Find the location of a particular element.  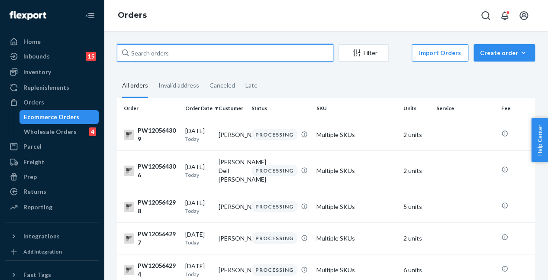

button: Help Center is located at coordinates (540, 140).